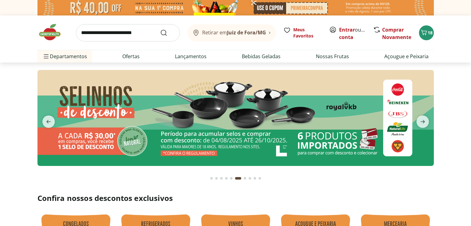 The height and width of the screenshot is (226, 471). What do you see at coordinates (221, 178) in the screenshot?
I see `button: Go to page 3 from fs-carousel` at bounding box center [221, 178].